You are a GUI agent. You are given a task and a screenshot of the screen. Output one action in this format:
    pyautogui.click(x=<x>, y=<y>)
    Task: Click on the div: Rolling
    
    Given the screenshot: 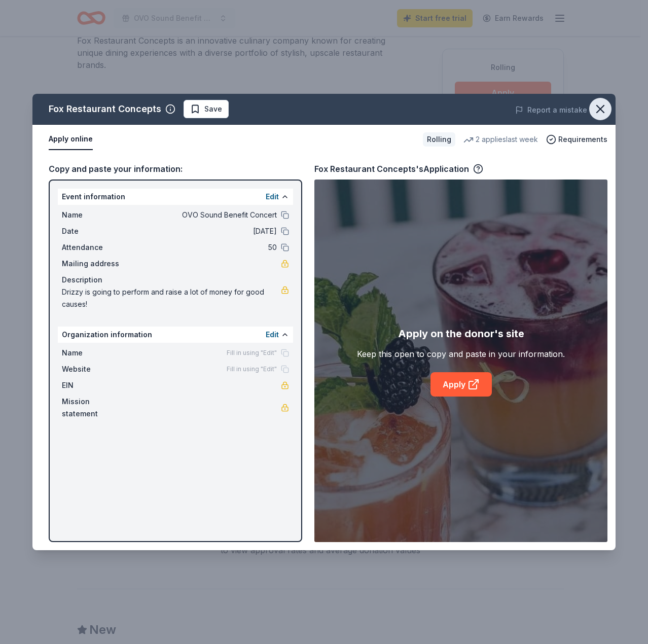 What is the action you would take?
    pyautogui.click(x=439, y=139)
    